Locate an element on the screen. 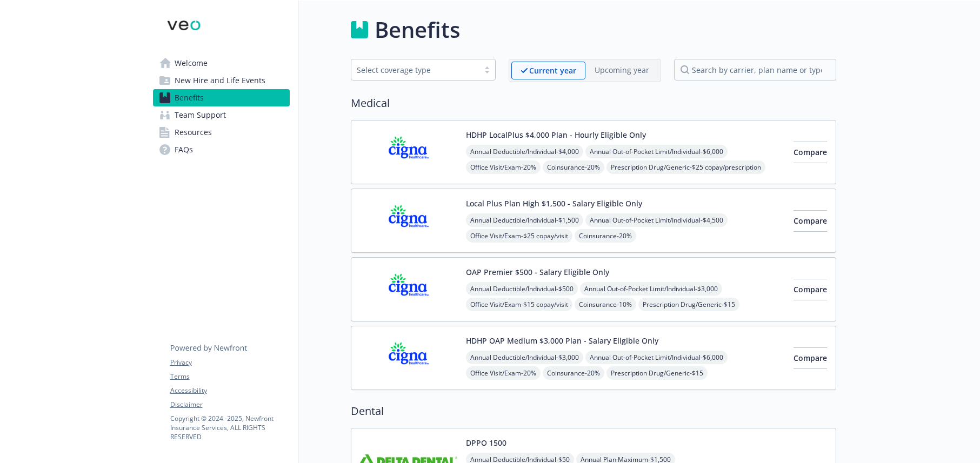 The image size is (980, 463). span: Upcoming year is located at coordinates (622, 70).